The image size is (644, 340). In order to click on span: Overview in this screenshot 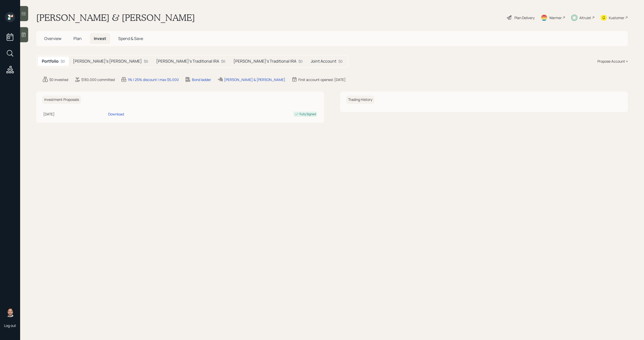, I will do `click(53, 38)`.